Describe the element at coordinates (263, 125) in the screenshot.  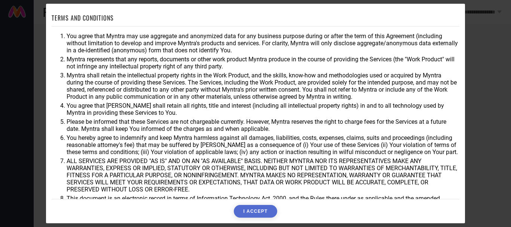
I see `li: Please be informed that these Services are not chargeable currently. However, Myntra reserves the...` at that location.